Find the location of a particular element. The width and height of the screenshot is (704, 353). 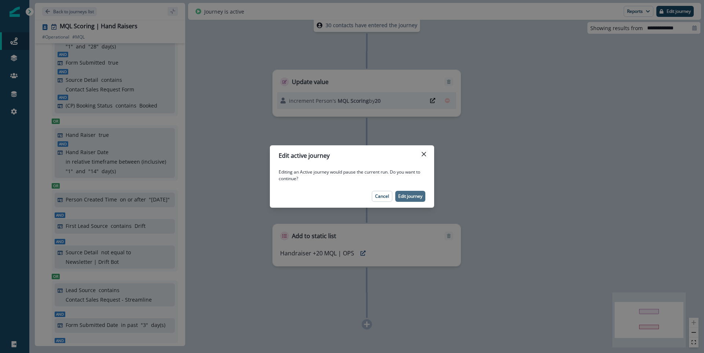

p: Editing an Active journey would pause the current run. Do you want to continue? is located at coordinates (352, 175).